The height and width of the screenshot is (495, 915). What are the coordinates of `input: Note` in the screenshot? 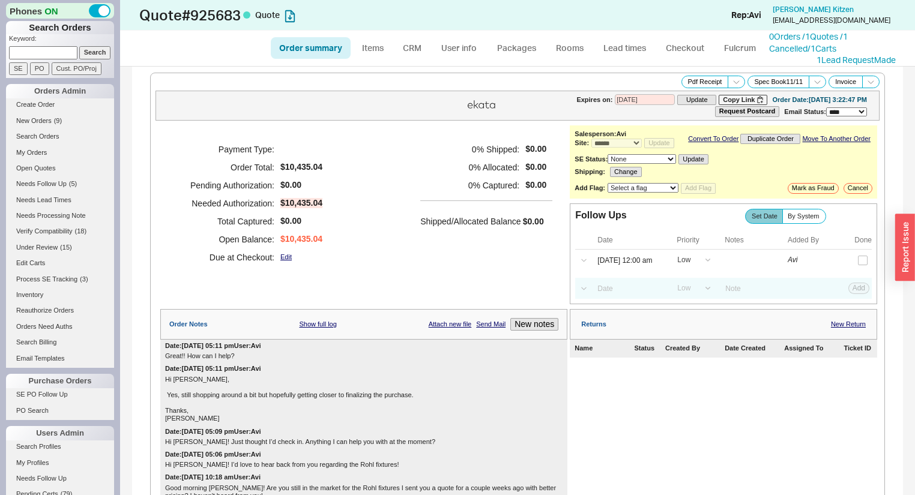 It's located at (752, 288).